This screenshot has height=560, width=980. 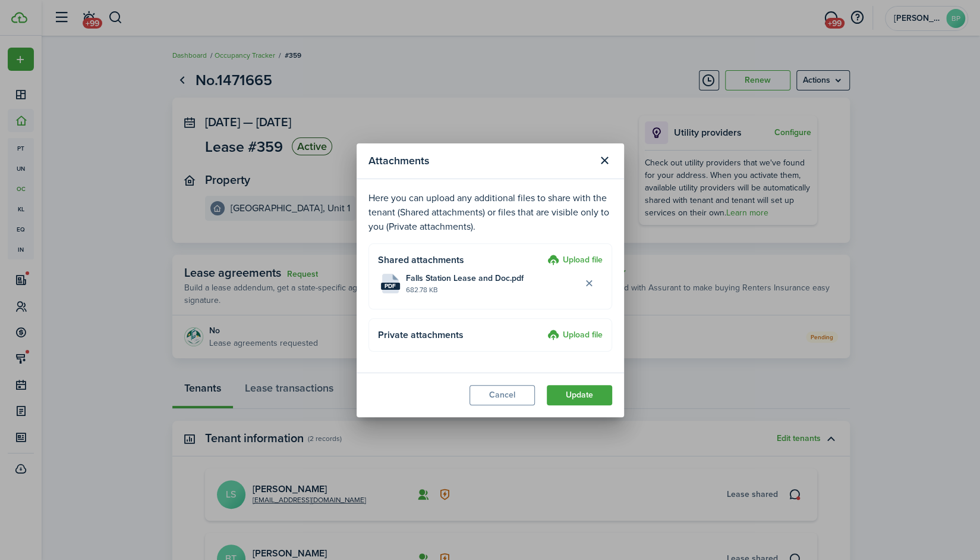 I want to click on button: Update, so click(x=580, y=395).